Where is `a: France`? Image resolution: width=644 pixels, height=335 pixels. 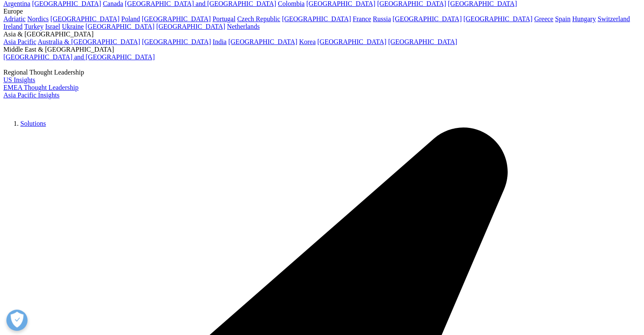
a: France is located at coordinates (362, 18).